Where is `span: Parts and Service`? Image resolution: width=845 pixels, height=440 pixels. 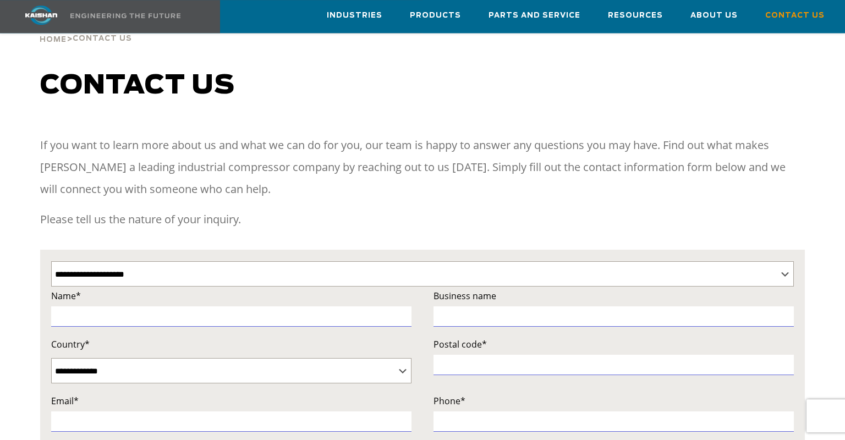
span: Parts and Service is located at coordinates (534, 15).